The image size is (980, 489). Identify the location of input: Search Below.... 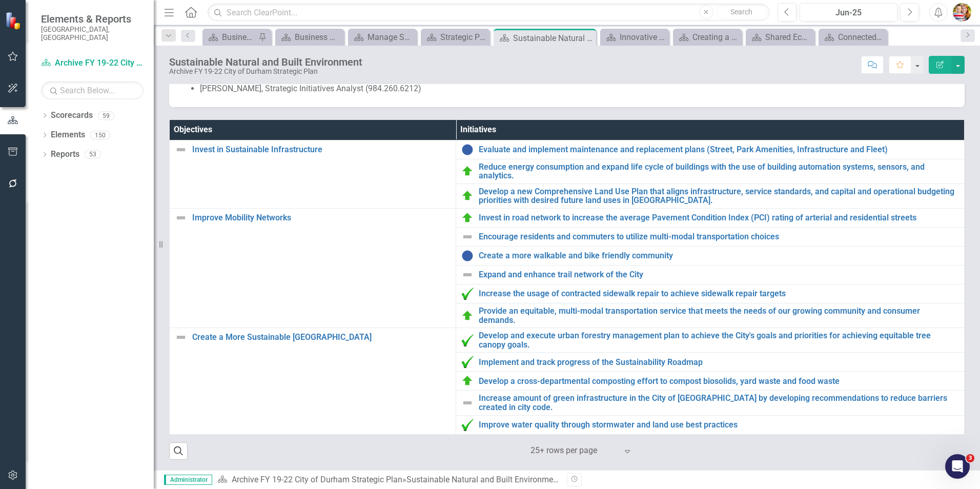
(92, 90).